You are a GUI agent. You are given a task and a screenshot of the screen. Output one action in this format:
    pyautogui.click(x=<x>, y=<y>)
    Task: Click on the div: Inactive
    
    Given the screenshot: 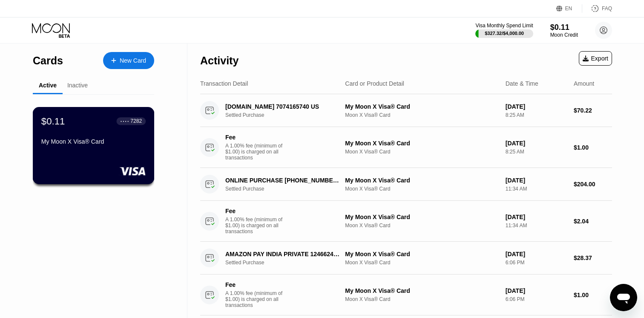 What is the action you would take?
    pyautogui.click(x=77, y=85)
    